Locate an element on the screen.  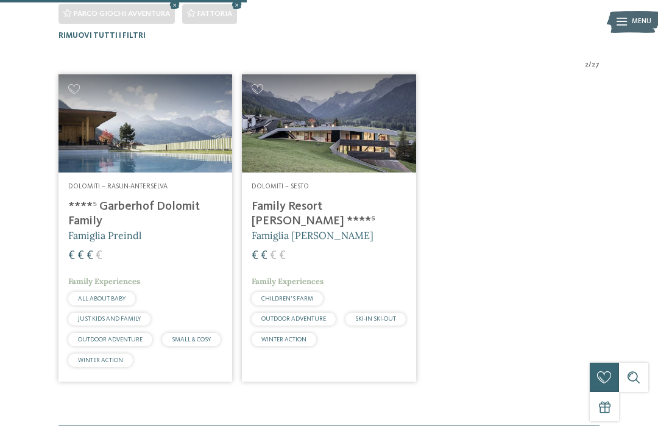
span: 27 is located at coordinates (595, 65).